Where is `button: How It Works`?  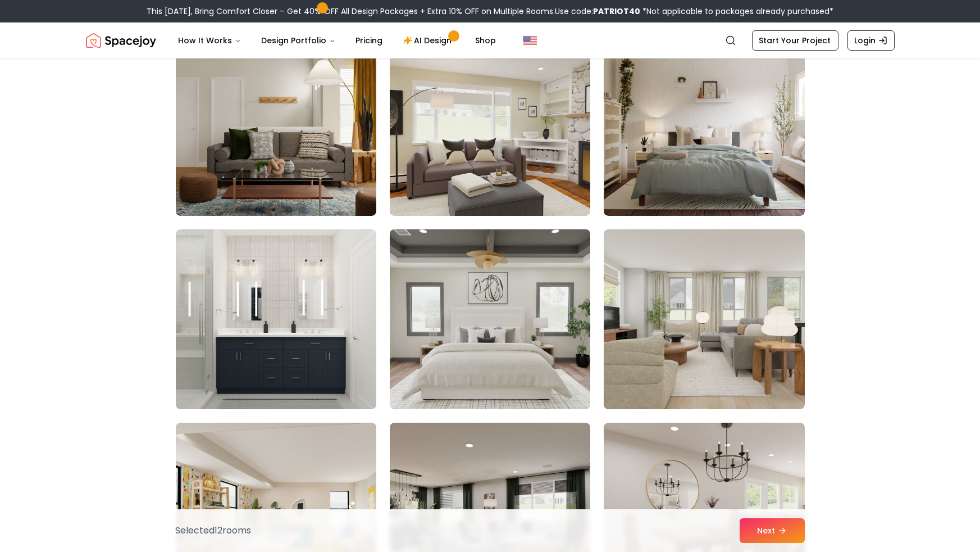 button: How It Works is located at coordinates (210, 41).